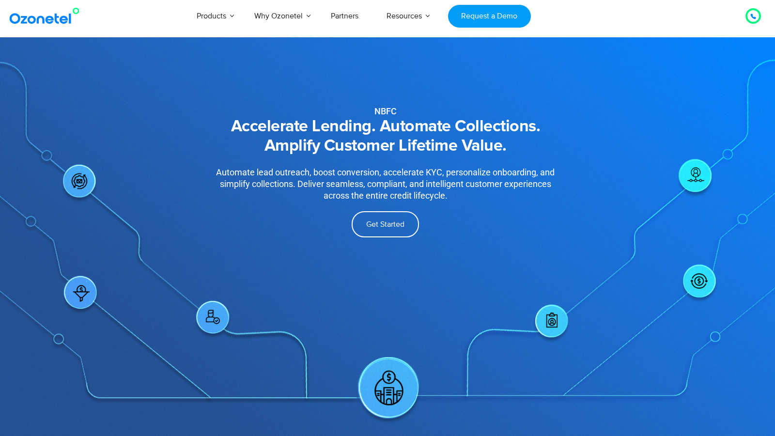 The height and width of the screenshot is (436, 775). I want to click on a: Get Started, so click(385, 224).